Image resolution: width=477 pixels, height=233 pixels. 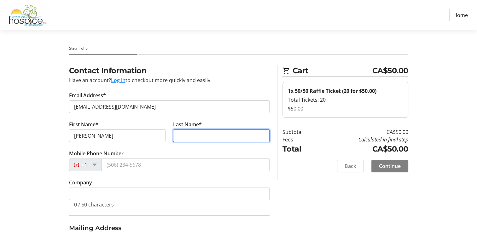 I want to click on label: Last Name*, so click(x=187, y=124).